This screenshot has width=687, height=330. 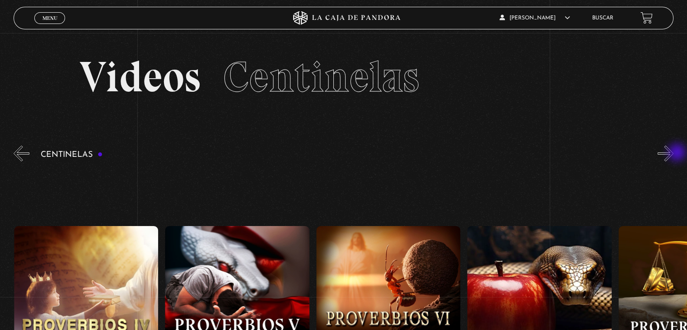 I want to click on button: Previous, so click(x=21, y=153).